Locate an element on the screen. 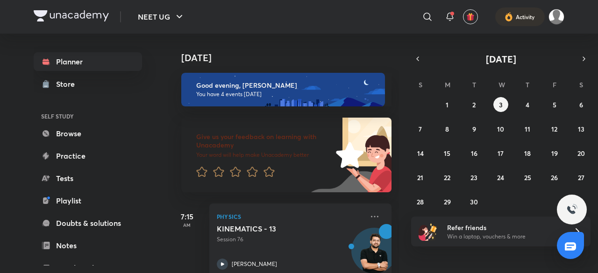 The width and height of the screenshot is (598, 273). abbr: Sunday is located at coordinates (420, 85).